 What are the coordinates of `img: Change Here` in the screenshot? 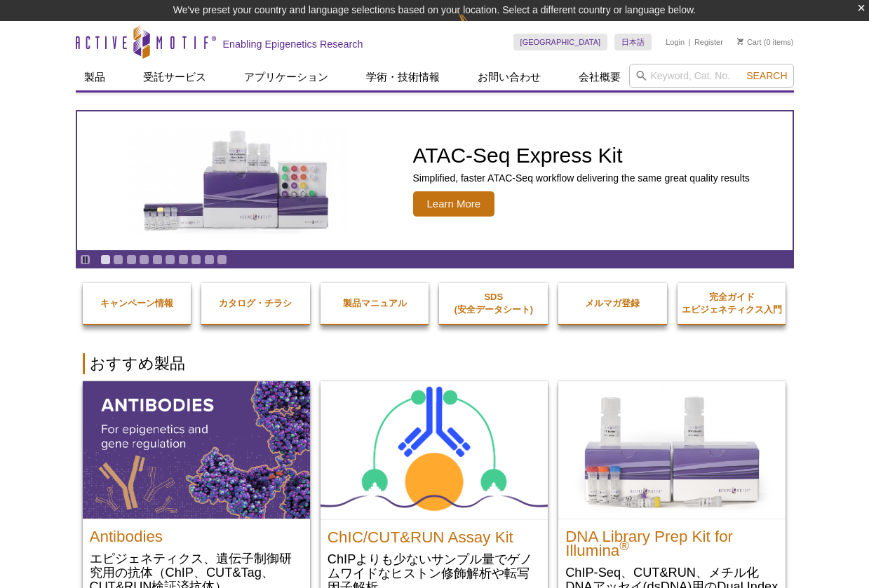 It's located at (476, 27).